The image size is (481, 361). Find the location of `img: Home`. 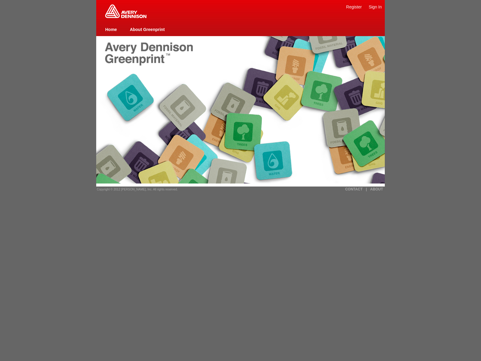

img: Home is located at coordinates (126, 11).